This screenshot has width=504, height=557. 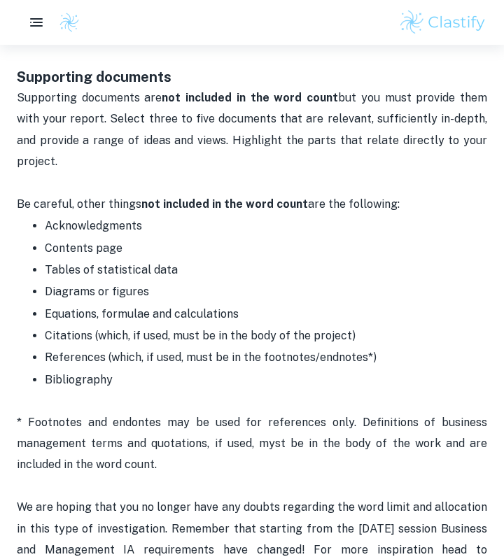 I want to click on span: References (which, if used, must be in the footnotes/endnotes*), so click(x=211, y=357).